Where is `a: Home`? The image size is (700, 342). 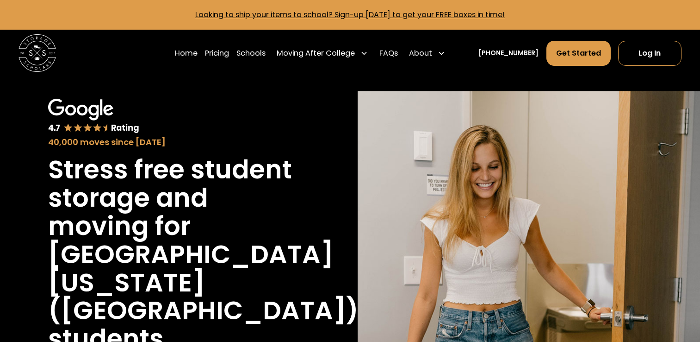
a: Home is located at coordinates (186, 53).